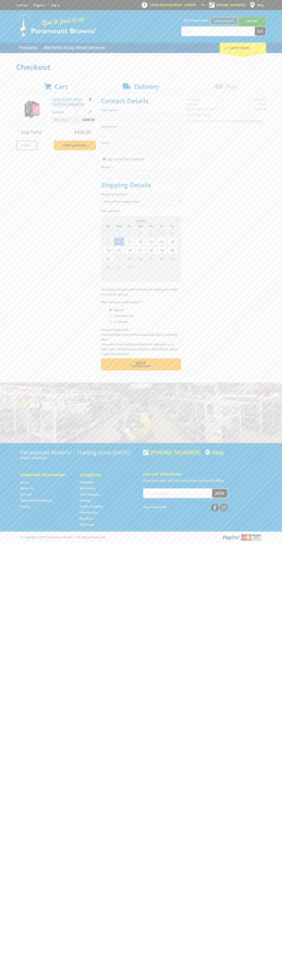  Describe the element at coordinates (109, 226) in the screenshot. I see `span: Su` at that location.